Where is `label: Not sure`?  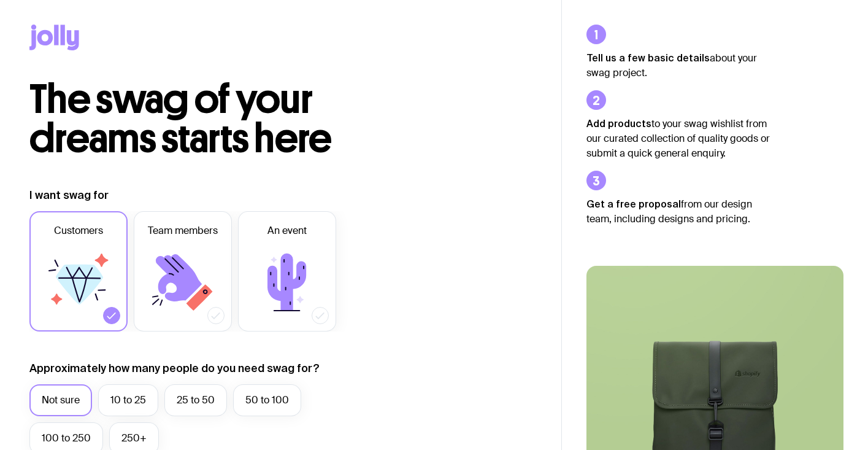
label: Not sure is located at coordinates (61, 400).